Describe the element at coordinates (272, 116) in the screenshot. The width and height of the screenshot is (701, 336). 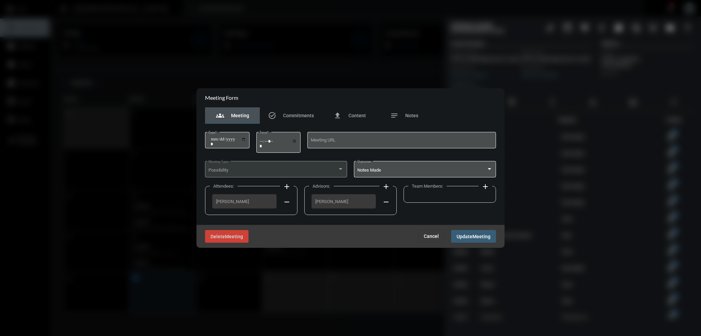
I see `mat-icon: task_alt` at that location.